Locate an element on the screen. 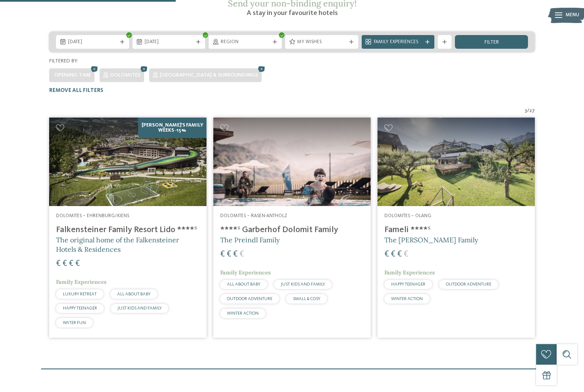 The width and height of the screenshot is (584, 392). span: Dolomites is located at coordinates (125, 75).